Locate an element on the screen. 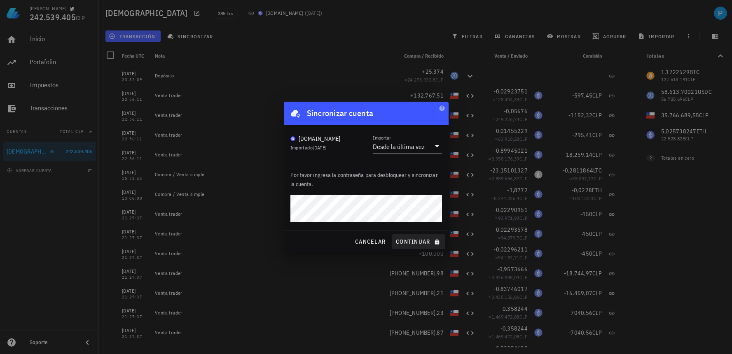 The height and width of the screenshot is (354, 732). span: continuar is located at coordinates (419, 242).